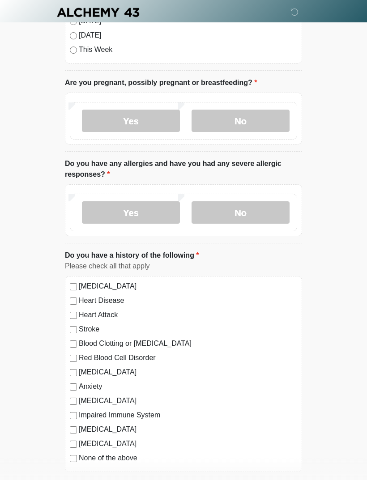 The image size is (367, 480). Describe the element at coordinates (73, 315) in the screenshot. I see `input: Heart Attack` at that location.